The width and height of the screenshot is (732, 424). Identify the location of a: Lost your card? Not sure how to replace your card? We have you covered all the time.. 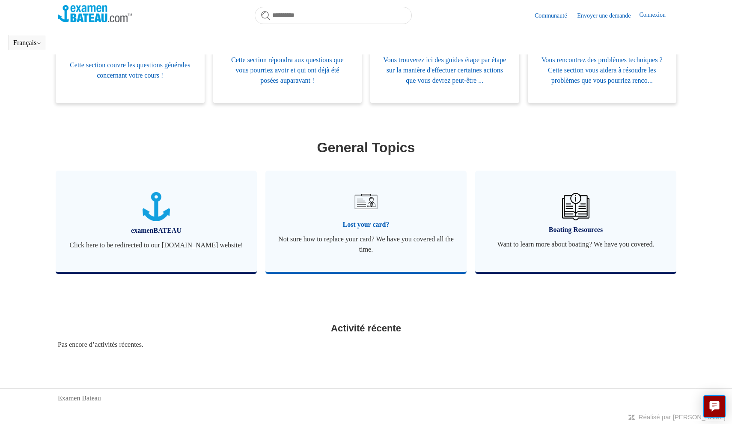
(366, 221).